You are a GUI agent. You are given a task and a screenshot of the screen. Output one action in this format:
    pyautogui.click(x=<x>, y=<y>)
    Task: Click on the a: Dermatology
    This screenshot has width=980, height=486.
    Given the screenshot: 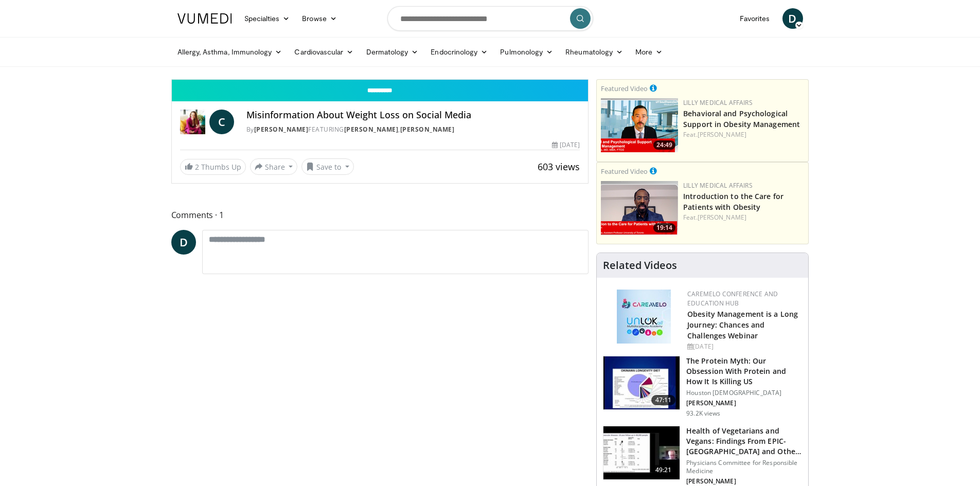 What is the action you would take?
    pyautogui.click(x=392, y=52)
    